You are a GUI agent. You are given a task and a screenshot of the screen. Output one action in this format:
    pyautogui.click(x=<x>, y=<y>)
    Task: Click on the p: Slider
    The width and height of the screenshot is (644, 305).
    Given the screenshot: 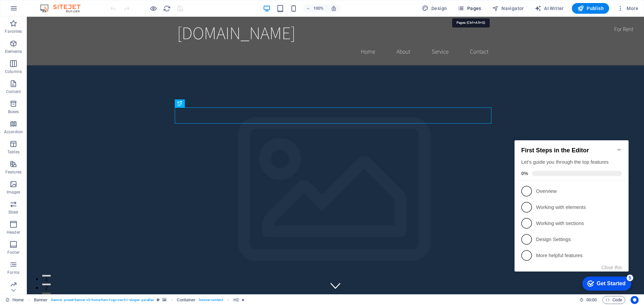 What is the action you would take?
    pyautogui.click(x=13, y=212)
    